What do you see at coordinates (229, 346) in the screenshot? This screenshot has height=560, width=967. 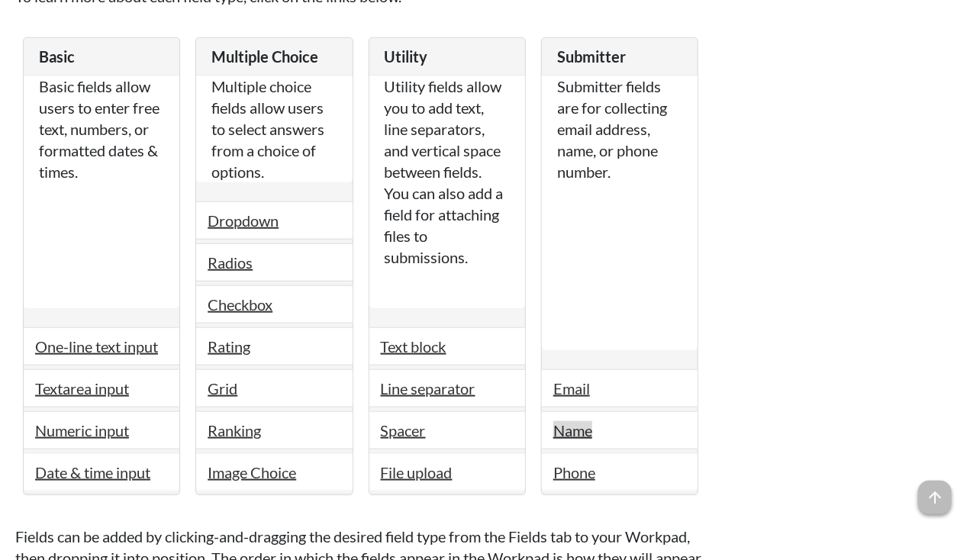 I see `a: Rating` at bounding box center [229, 346].